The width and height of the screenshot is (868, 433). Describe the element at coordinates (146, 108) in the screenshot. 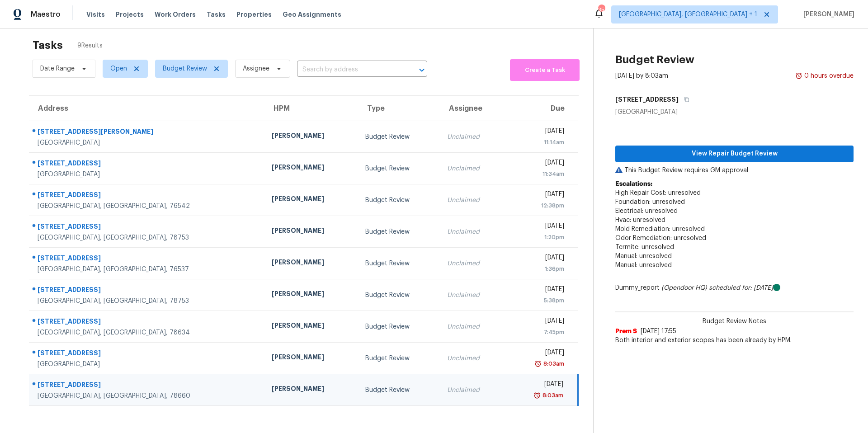

I see `th: Address` at that location.